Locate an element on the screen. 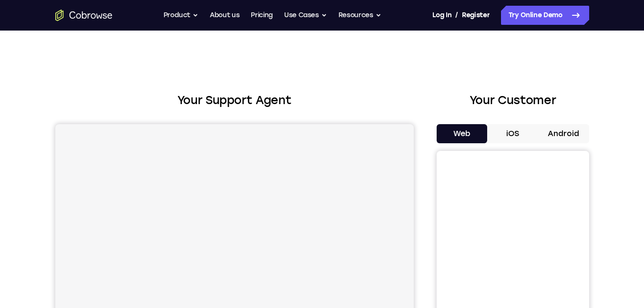 Image resolution: width=644 pixels, height=308 pixels. a: About us is located at coordinates (225, 15).